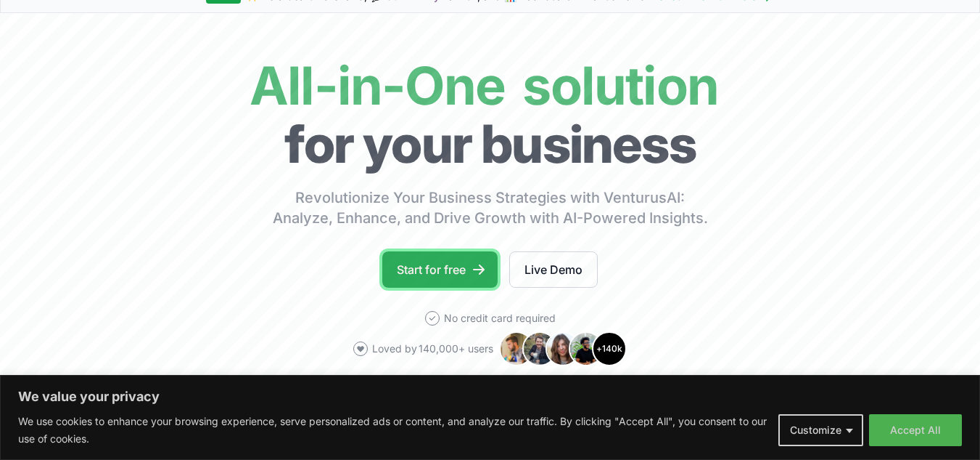 The width and height of the screenshot is (980, 460). I want to click on img: Avatar 2, so click(540, 348).